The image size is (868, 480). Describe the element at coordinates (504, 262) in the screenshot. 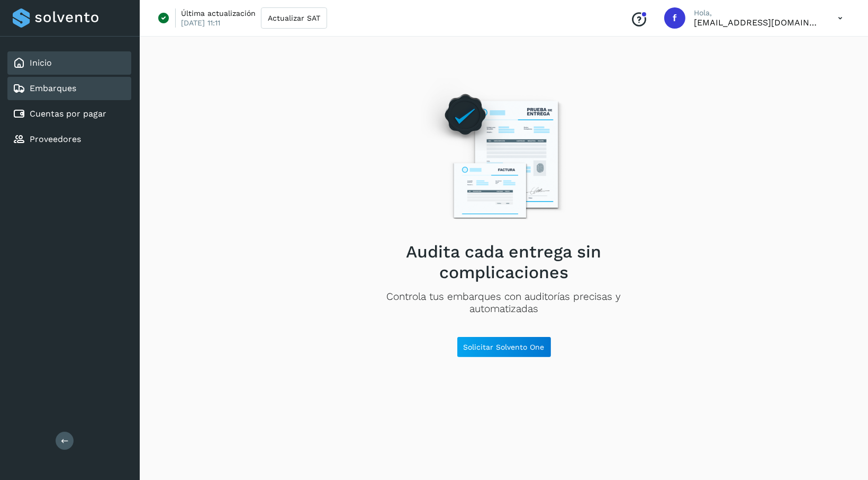

I see `h2: Audita cada entrega sin complicaciones` at that location.